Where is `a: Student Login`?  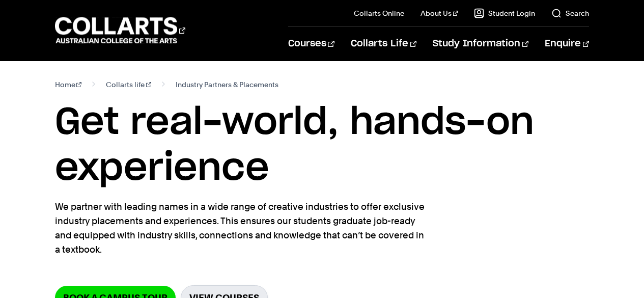 a: Student Login is located at coordinates (505, 14).